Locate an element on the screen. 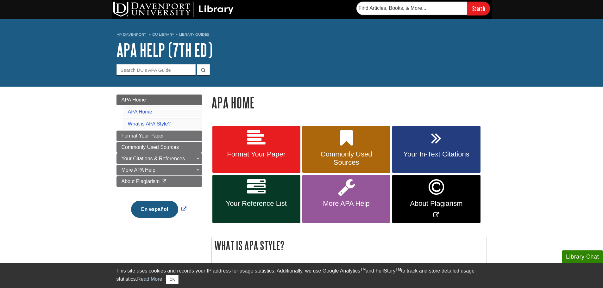 The width and height of the screenshot is (603, 288). h2: What is APA Style? is located at coordinates (349, 245).